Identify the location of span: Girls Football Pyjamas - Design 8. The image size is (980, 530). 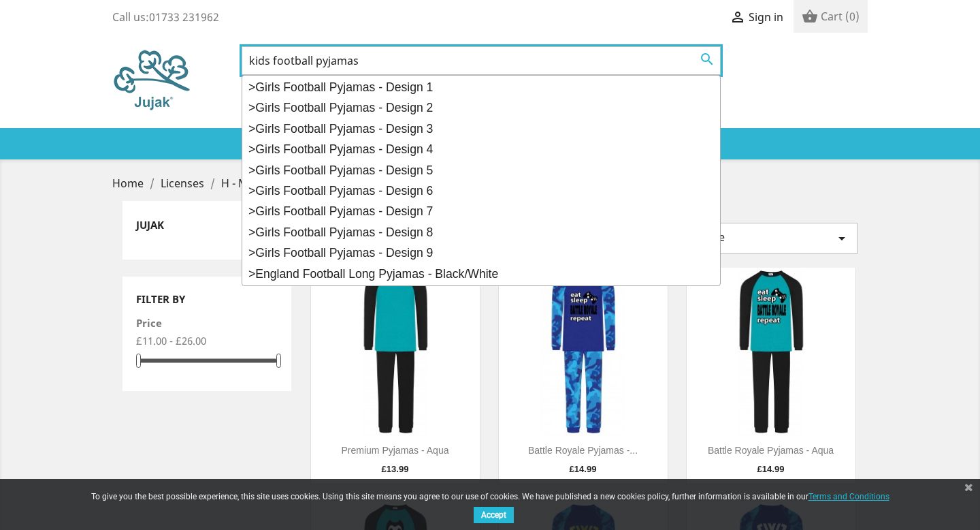
(344, 232).